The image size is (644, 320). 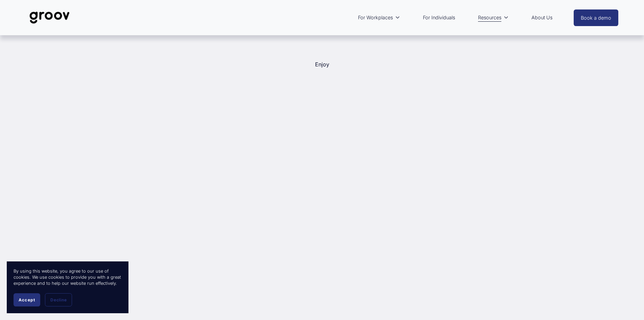 I want to click on p: By using this website, you agree to our use of cookies. We use cookies to provide you with a grea..., so click(x=68, y=278).